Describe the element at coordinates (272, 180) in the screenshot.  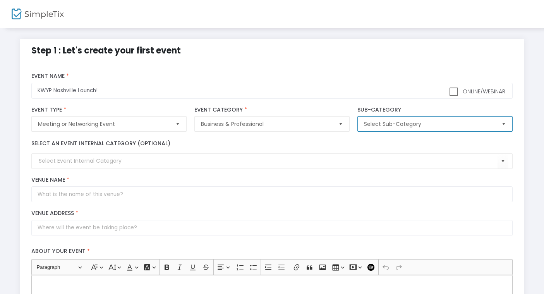
I see `label: Venue Name` at that location.